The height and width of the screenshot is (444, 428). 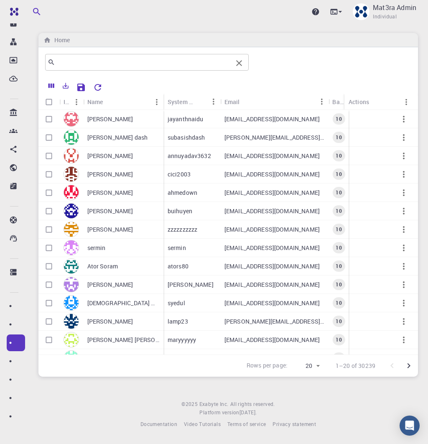 What do you see at coordinates (178, 266) in the screenshot?
I see `p: ators80` at bounding box center [178, 266].